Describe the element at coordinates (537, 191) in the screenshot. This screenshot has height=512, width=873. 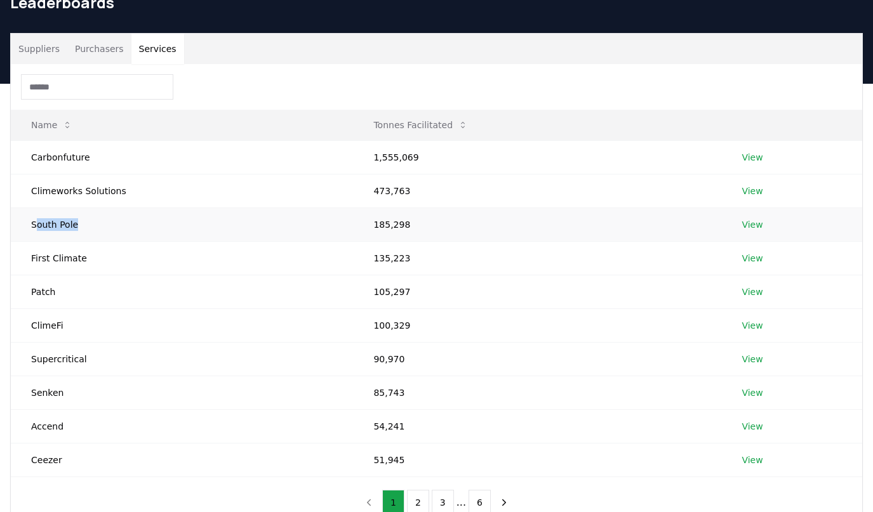
I see `td: 473,763` at that location.